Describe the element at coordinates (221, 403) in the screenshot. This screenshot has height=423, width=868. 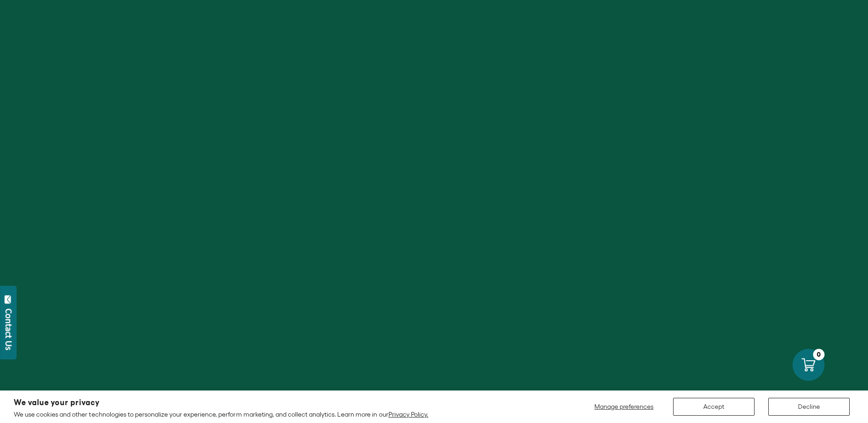
I see `h2: We value your privacy` at that location.